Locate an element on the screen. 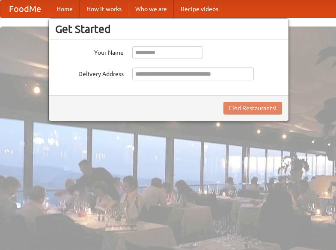  a: Recipe videos is located at coordinates (199, 9).